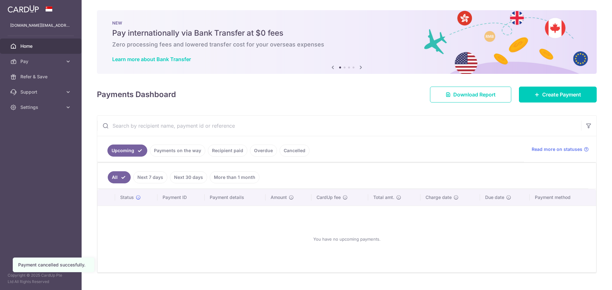 The height and width of the screenshot is (290, 612). Describe the element at coordinates (127, 151) in the screenshot. I see `a: Upcoming` at that location.